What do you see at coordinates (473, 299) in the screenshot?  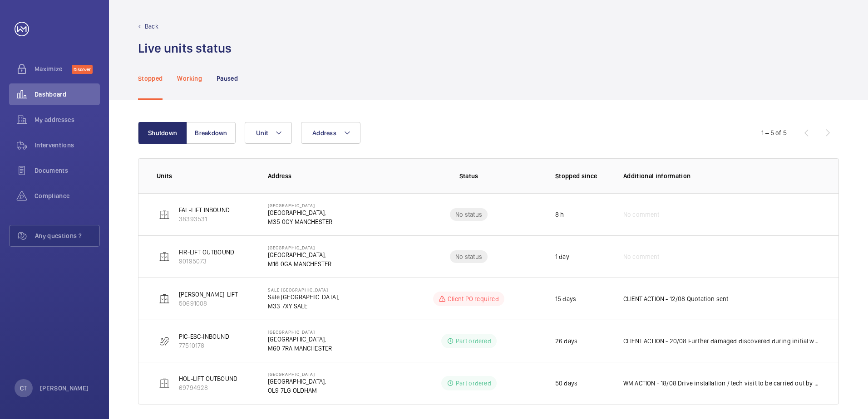 I see `p: Client PO required` at bounding box center [473, 299].